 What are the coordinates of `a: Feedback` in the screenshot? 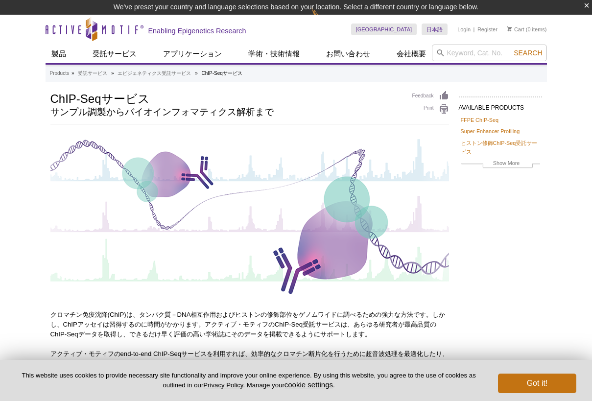 It's located at (430, 96).